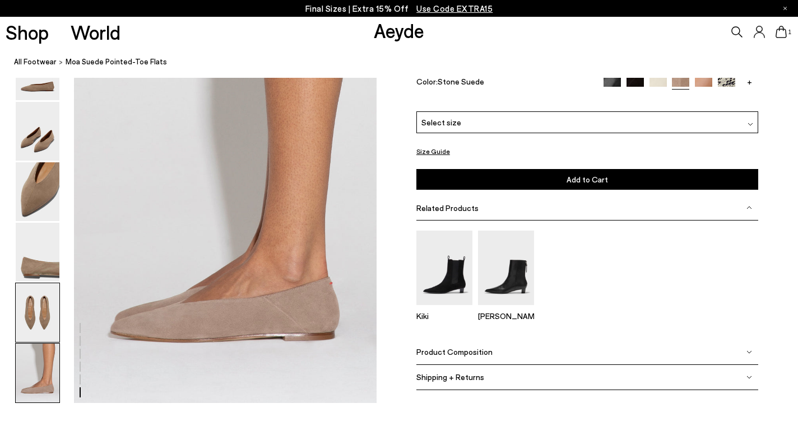  I want to click on span: Select size, so click(441, 122).